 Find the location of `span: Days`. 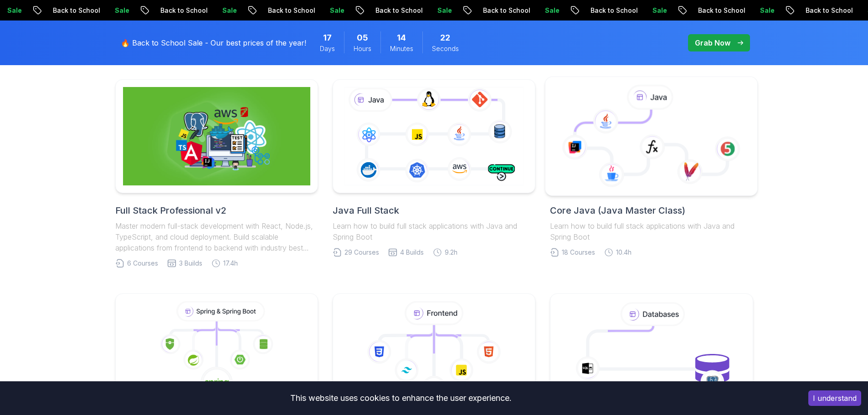

span: Days is located at coordinates (327, 49).